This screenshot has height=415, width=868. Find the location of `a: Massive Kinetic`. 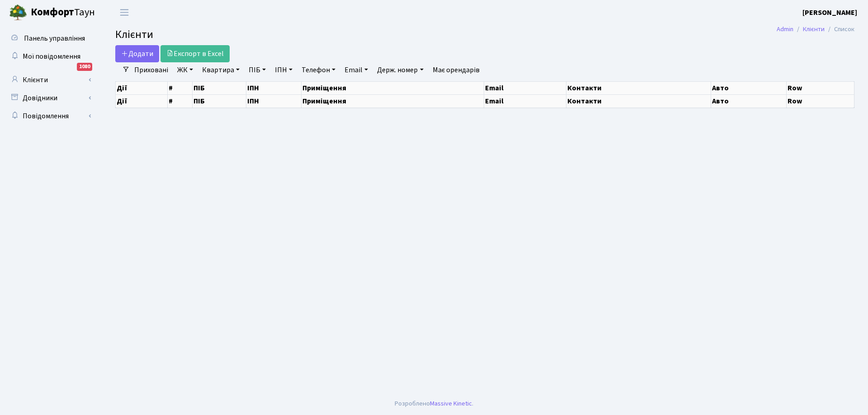

a: Massive Kinetic is located at coordinates (451, 403).